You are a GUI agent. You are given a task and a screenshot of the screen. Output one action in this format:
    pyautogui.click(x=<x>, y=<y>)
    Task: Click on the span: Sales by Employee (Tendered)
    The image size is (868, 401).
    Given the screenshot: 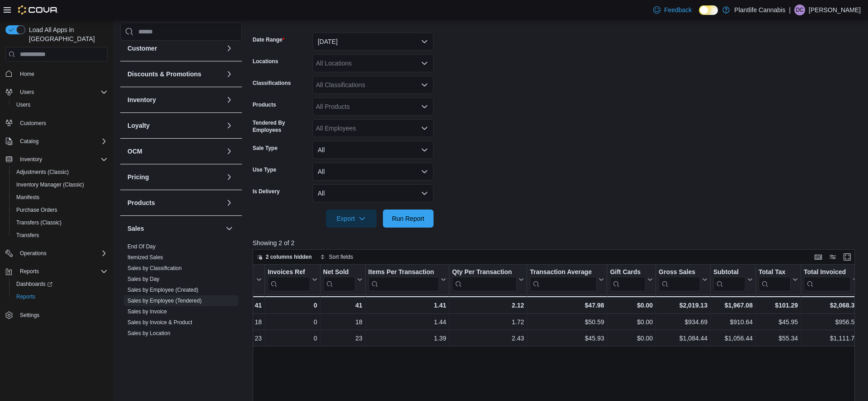 What is the action you would take?
    pyautogui.click(x=164, y=301)
    